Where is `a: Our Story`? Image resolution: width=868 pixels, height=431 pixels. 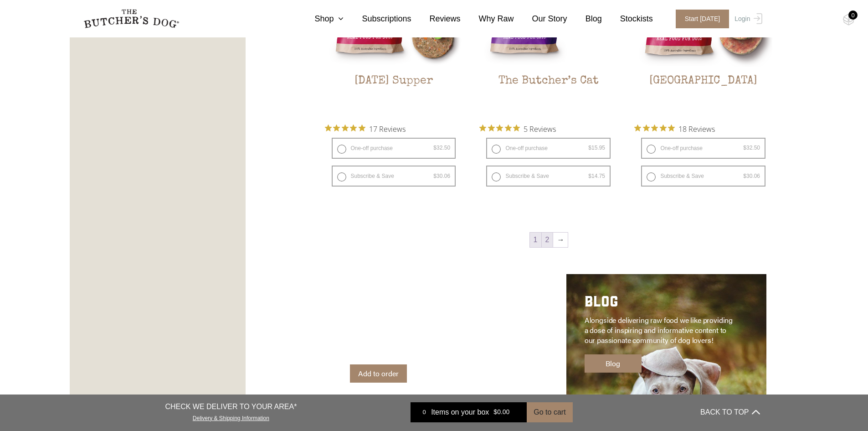 a: Our Story is located at coordinates (540, 19).